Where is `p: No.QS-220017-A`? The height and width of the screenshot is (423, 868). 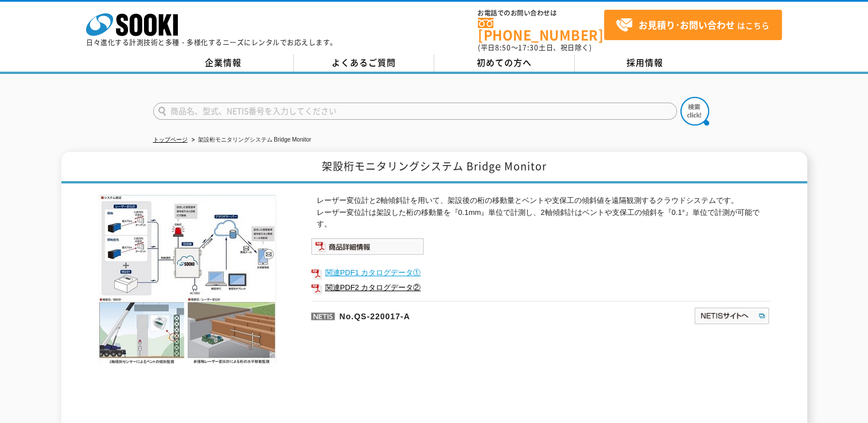 p: No.QS-220017-A is located at coordinates (447, 315).